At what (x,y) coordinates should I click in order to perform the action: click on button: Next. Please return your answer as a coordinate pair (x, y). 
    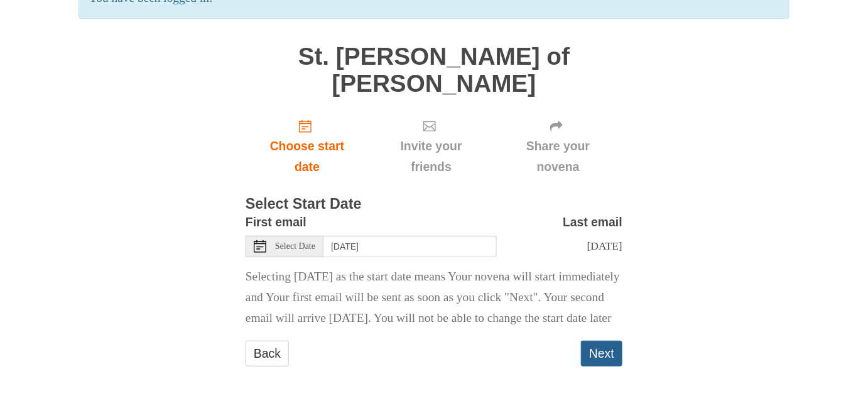
    Looking at the image, I should click on (601, 353).